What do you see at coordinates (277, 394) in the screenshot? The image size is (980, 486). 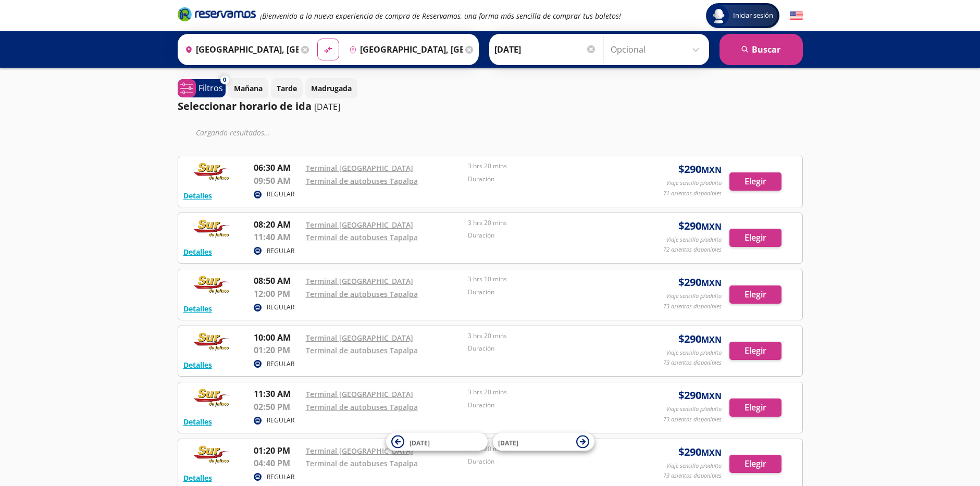 I see `p: 11:30 AM` at bounding box center [277, 394].